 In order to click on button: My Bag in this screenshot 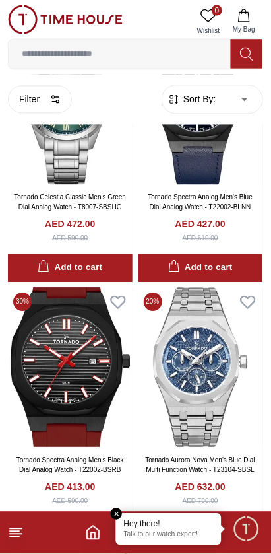, I will do `click(244, 22)`.